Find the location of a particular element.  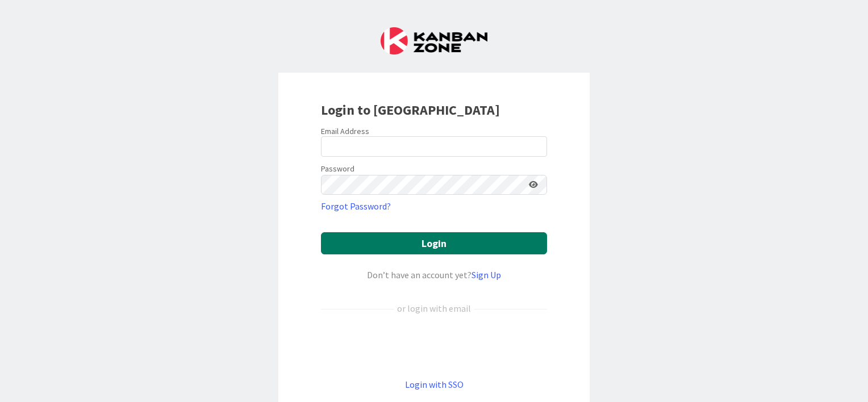

button: Login is located at coordinates (434, 243).